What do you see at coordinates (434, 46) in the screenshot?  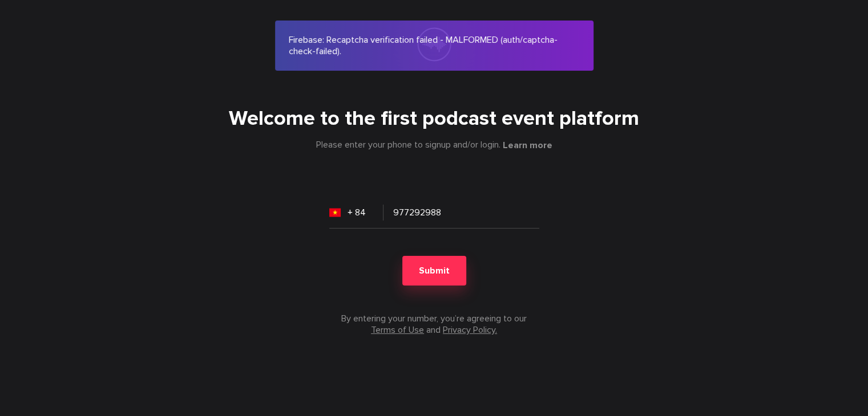 I see `div: Firebase: Recaptcha verification failed - MALFORMED (auth/captcha-check-failed).` at bounding box center [434, 46].